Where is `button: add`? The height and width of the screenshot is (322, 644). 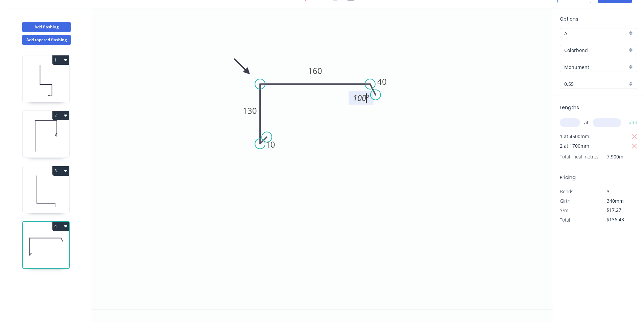 button: add is located at coordinates (633, 122).